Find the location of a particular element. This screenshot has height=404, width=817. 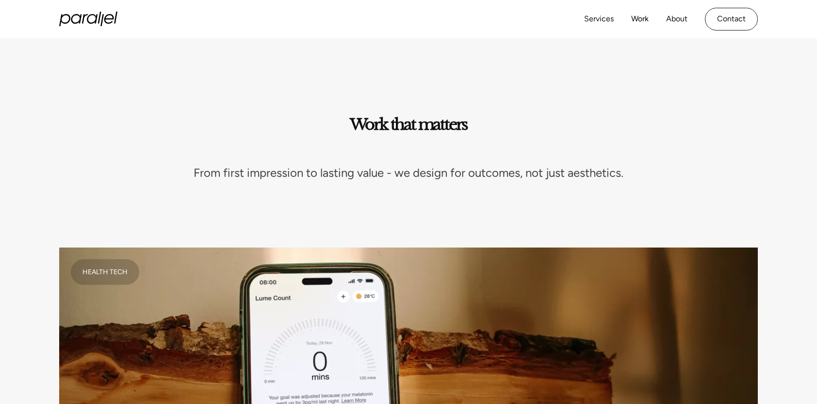

div: Health Tech is located at coordinates (105, 272).